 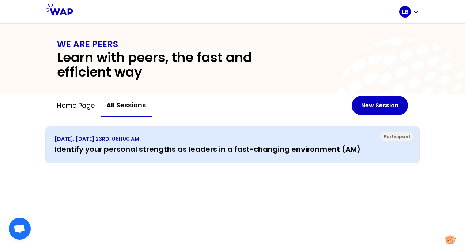 What do you see at coordinates (126, 105) in the screenshot?
I see `button: All sessions` at bounding box center [126, 105].